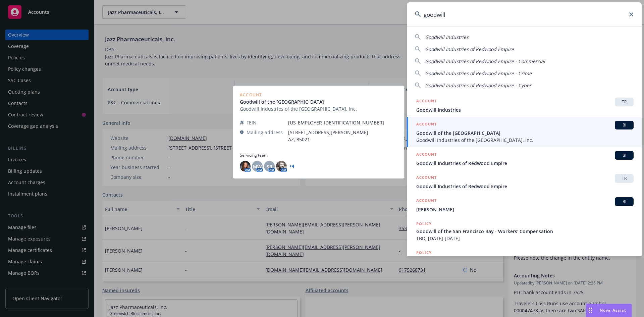 This screenshot has width=644, height=317. Describe the element at coordinates (524, 182) in the screenshot. I see `a: ACCOUNTTRGoodwill Industries of Redwood Empire` at that location.